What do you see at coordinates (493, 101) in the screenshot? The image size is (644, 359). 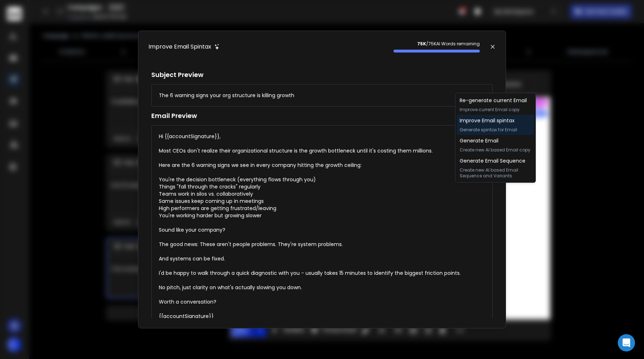 I see `h1: Re-generate current Email` at bounding box center [493, 101].